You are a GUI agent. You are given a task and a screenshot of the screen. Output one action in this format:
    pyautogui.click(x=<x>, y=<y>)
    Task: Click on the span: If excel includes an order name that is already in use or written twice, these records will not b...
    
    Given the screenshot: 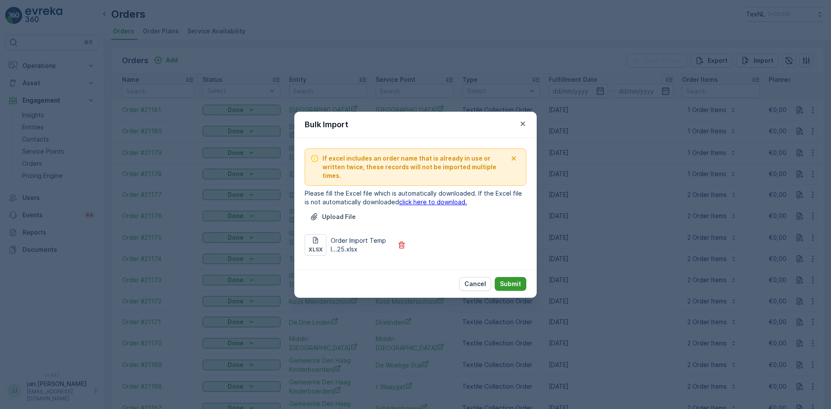 What is the action you would take?
    pyautogui.click(x=415, y=167)
    